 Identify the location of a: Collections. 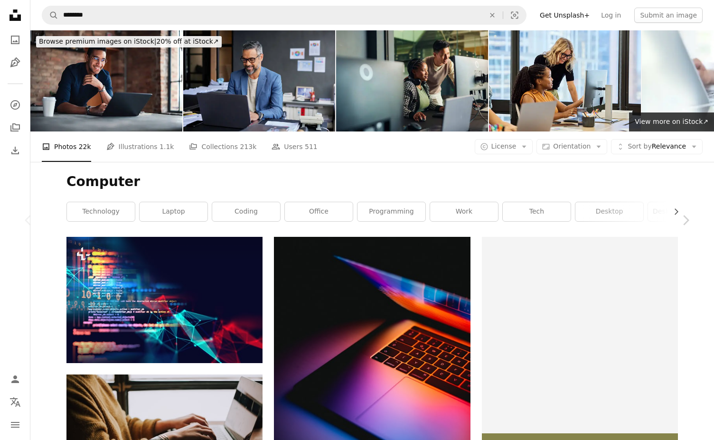
(15, 128).